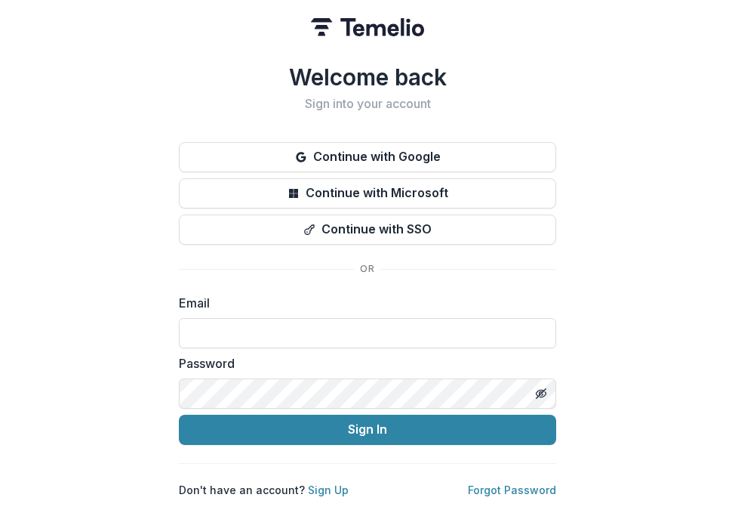 This screenshot has width=735, height=513. Describe the element at coordinates (363, 303) in the screenshot. I see `label: Email` at that location.